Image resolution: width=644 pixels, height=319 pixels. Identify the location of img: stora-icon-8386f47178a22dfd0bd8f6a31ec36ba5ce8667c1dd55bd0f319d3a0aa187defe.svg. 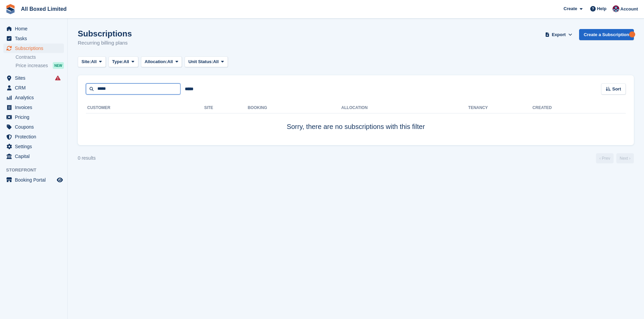
(10, 9).